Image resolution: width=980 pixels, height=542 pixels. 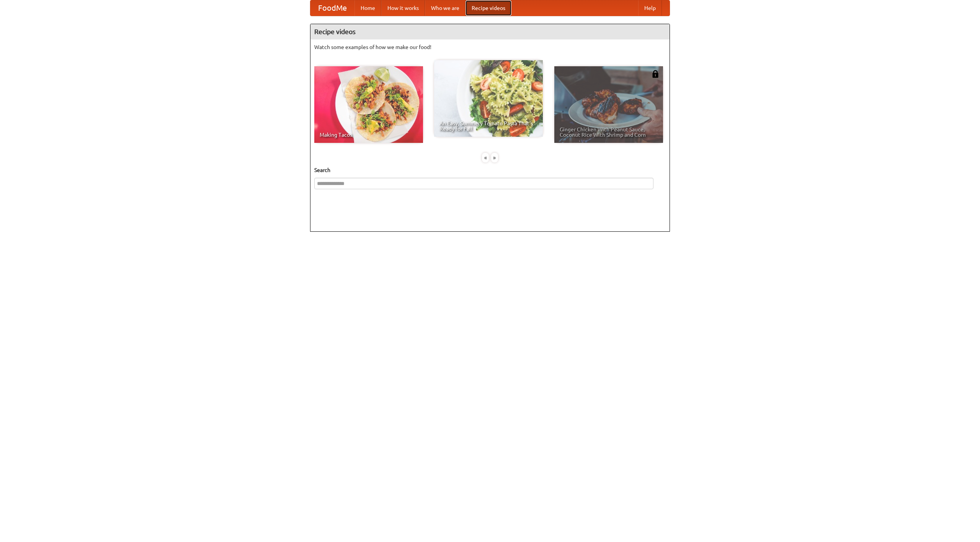 I want to click on a: An Easy, Summery Tomato Pasta That's Ready for Fall, so click(x=489, y=98).